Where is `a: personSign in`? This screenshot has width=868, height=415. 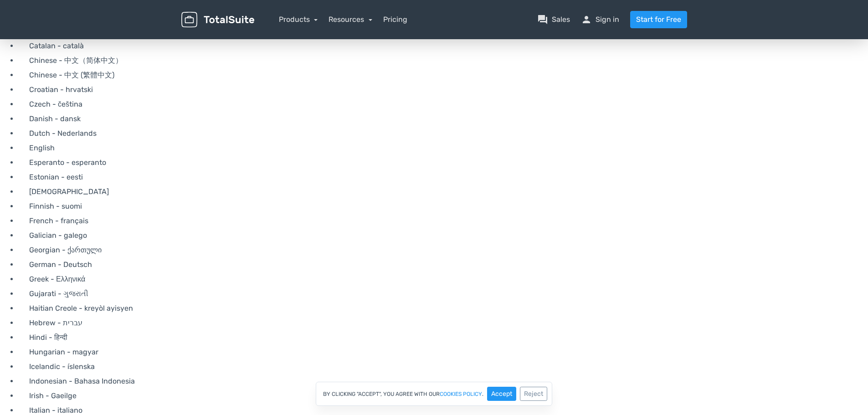 a: personSign in is located at coordinates (600, 20).